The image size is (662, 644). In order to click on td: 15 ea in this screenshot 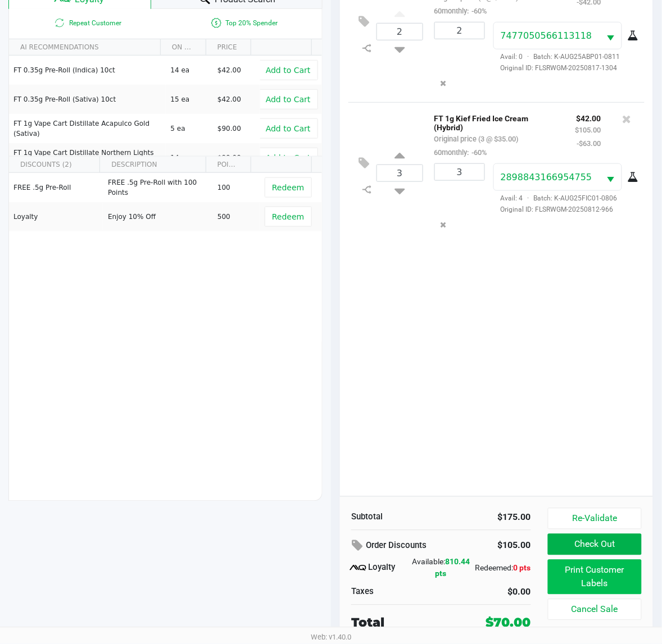, I will do `click(189, 100)`.